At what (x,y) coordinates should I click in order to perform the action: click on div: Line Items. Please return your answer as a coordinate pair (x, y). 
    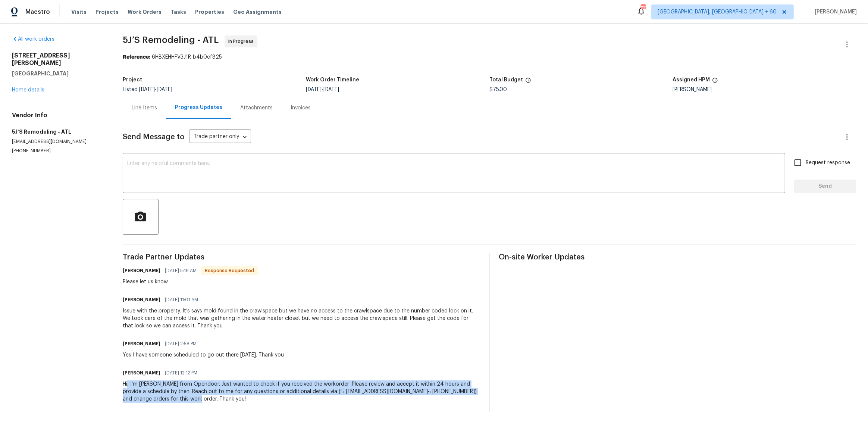
    Looking at the image, I should click on (145, 108).